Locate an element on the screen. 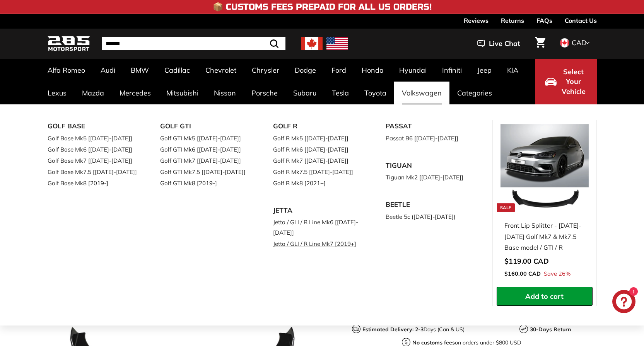 The height and width of the screenshot is (346, 644). a: Volkswagen is located at coordinates (422, 93).